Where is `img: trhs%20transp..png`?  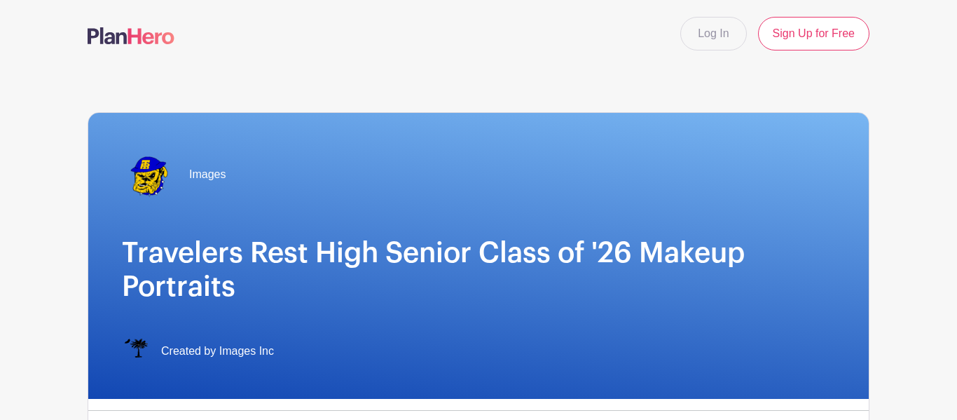
img: trhs%20transp..png is located at coordinates (150, 174).